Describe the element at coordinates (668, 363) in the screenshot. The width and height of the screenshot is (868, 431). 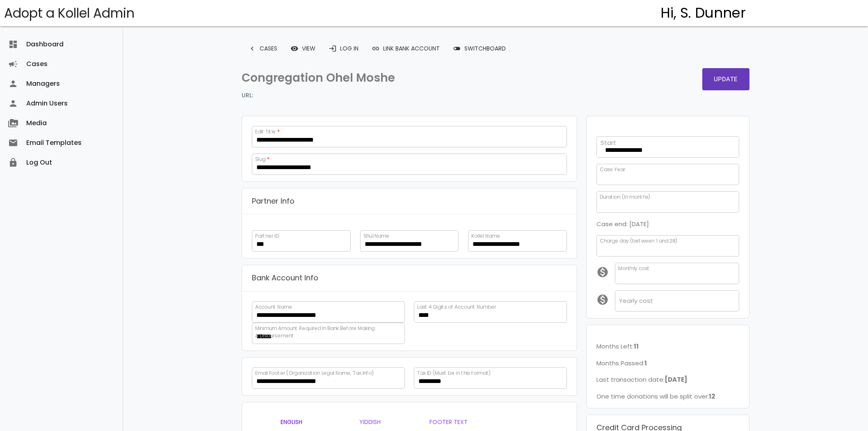
I see `p: Months Passed:` at that location.